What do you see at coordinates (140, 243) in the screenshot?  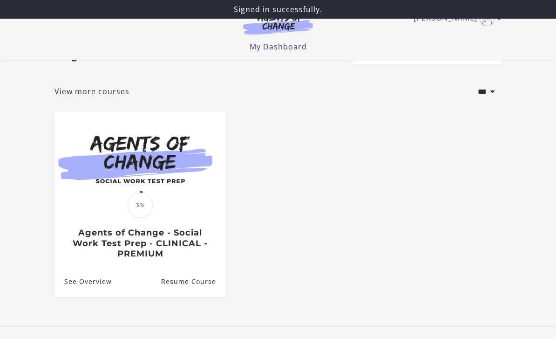 I see `h3: Agents of Change - Social Work Test Prep - CLINICAL - PREMIUM` at bounding box center [140, 243].